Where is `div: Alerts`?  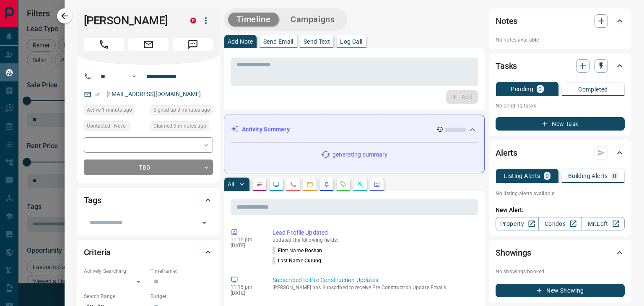 div: Alerts is located at coordinates (560, 152).